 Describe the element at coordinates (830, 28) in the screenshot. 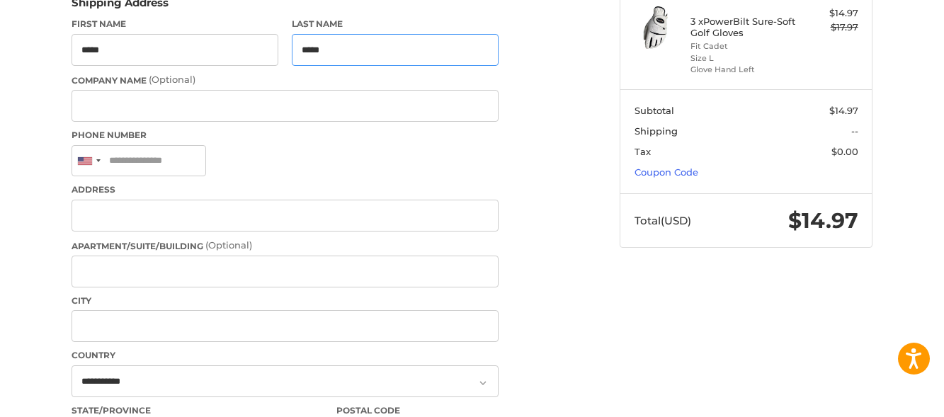

I see `div: $17.97` at that location.